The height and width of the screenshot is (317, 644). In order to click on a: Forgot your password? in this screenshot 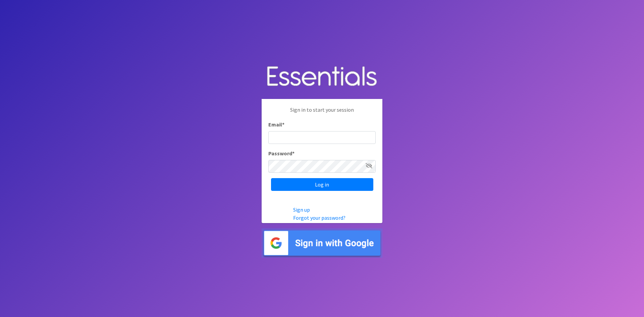, I will do `click(319, 218)`.